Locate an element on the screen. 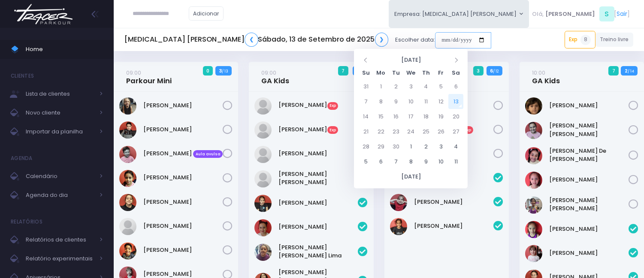 This screenshot has width=644, height=278. img: Arthur Amancio Baldasso is located at coordinates (128, 106).